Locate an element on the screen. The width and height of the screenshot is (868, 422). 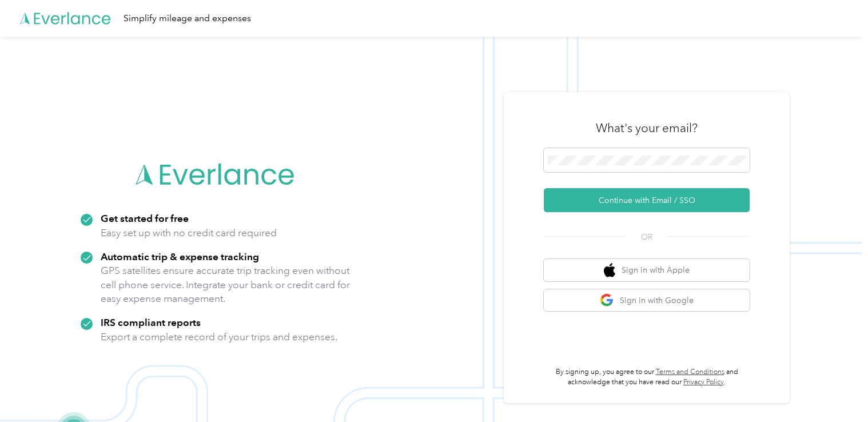
a: Terms and Conditions is located at coordinates (690, 372).